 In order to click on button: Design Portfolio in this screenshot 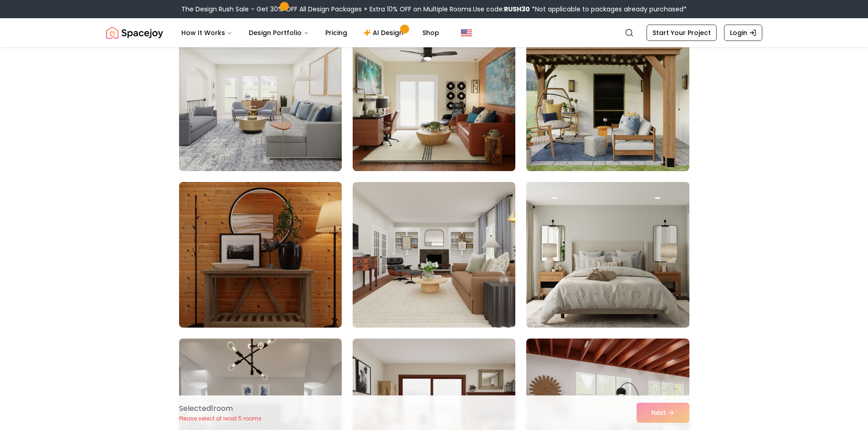, I will do `click(279, 33)`.